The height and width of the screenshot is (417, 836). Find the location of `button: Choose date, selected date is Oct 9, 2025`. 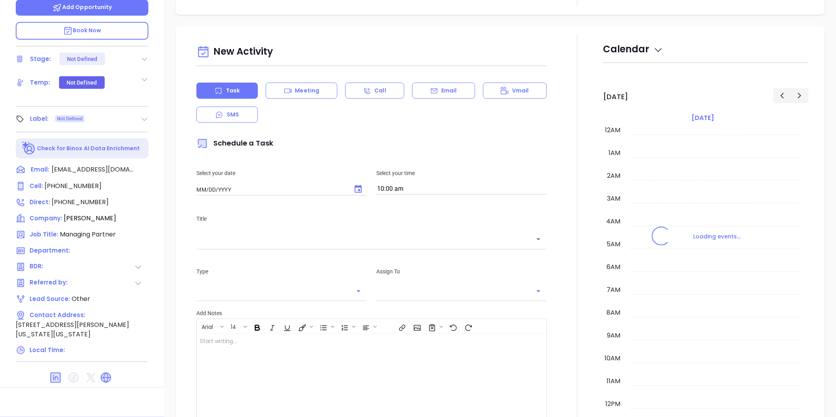

button: Choose date, selected date is Oct 9, 2025 is located at coordinates (358, 189).